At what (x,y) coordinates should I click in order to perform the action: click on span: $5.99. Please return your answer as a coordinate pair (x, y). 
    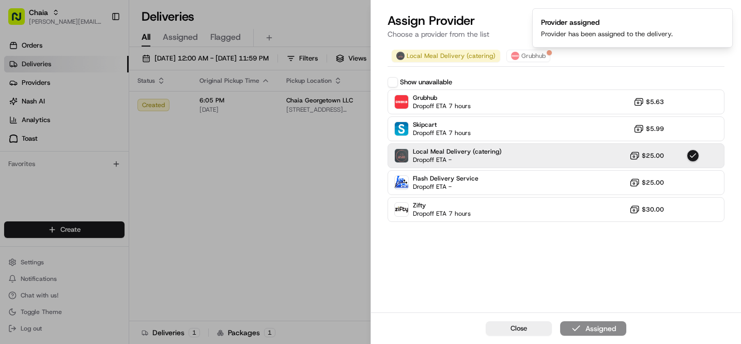
    Looking at the image, I should click on (655, 129).